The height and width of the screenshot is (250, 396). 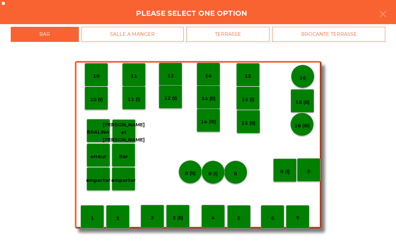 I want to click on p: 7, so click(x=298, y=219).